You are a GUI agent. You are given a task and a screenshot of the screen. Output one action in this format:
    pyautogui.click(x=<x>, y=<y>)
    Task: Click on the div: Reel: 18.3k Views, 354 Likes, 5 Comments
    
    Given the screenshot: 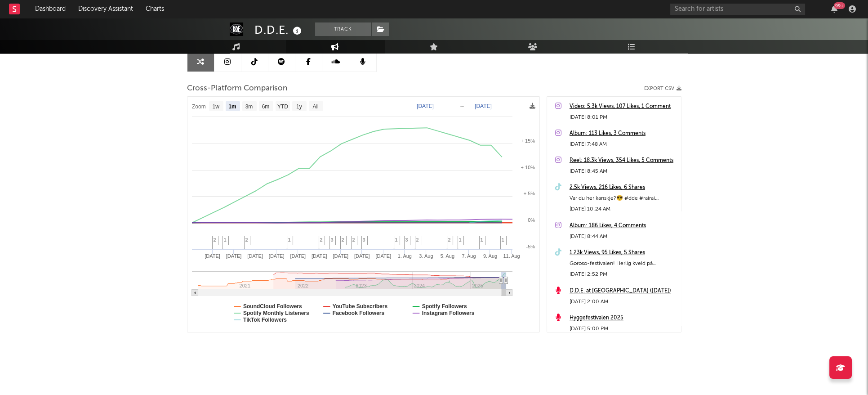 What is the action you would take?
    pyautogui.click(x=623, y=160)
    